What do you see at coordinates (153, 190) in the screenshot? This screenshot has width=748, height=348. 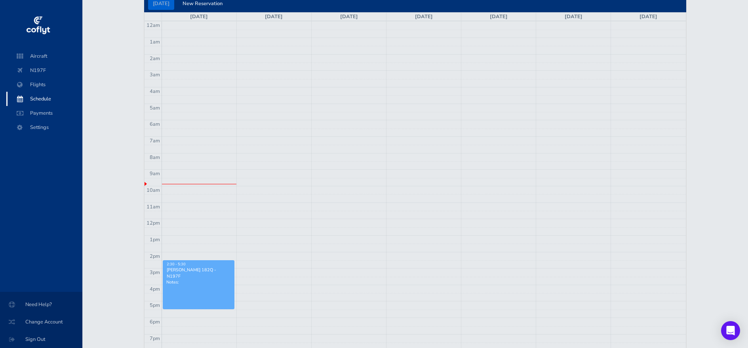 I see `span: 10am` at bounding box center [153, 190].